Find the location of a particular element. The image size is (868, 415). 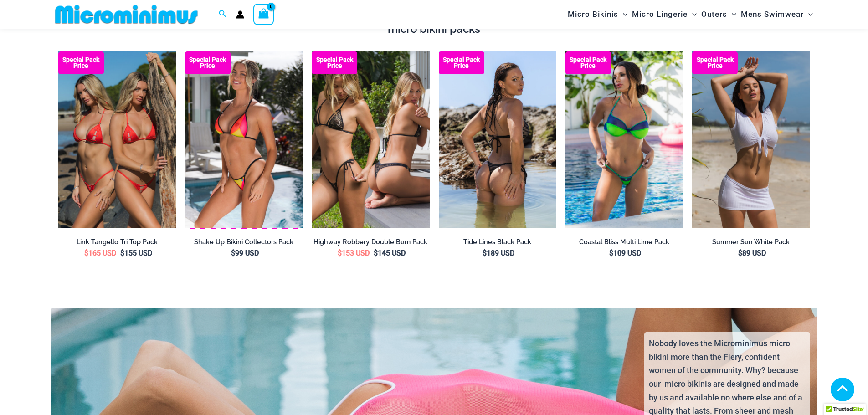

a: OutersMenu ToggleMenu Toggle is located at coordinates (718, 14).